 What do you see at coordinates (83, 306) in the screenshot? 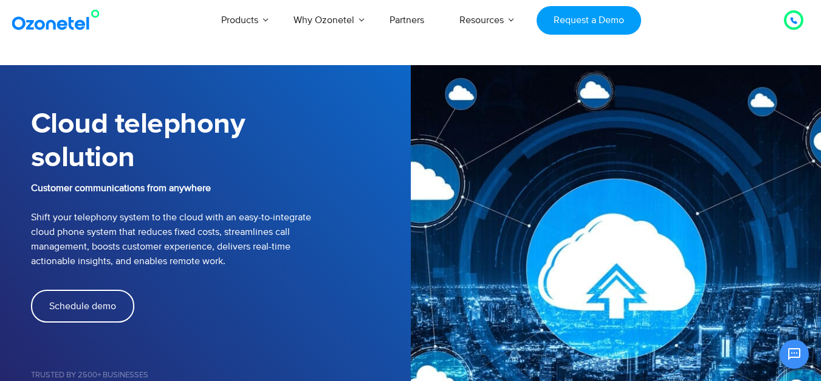
I see `span: Schedule demo` at bounding box center [83, 306].